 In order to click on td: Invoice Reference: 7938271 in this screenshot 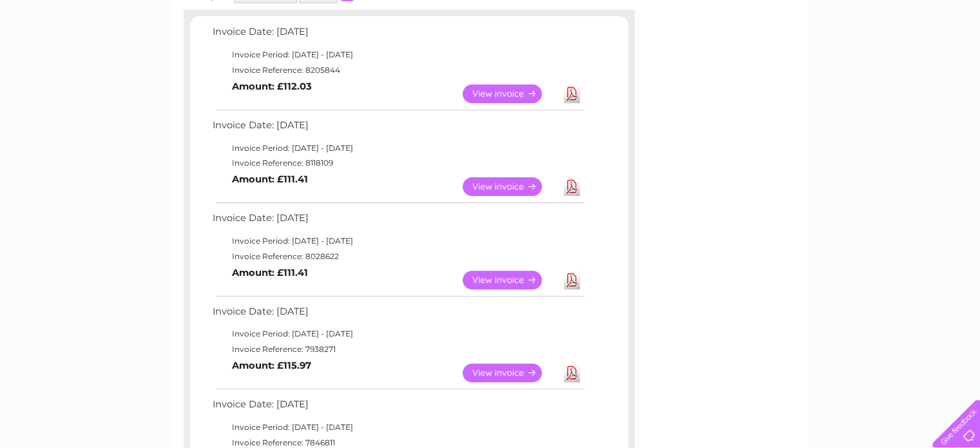, I will do `click(397, 350)`.